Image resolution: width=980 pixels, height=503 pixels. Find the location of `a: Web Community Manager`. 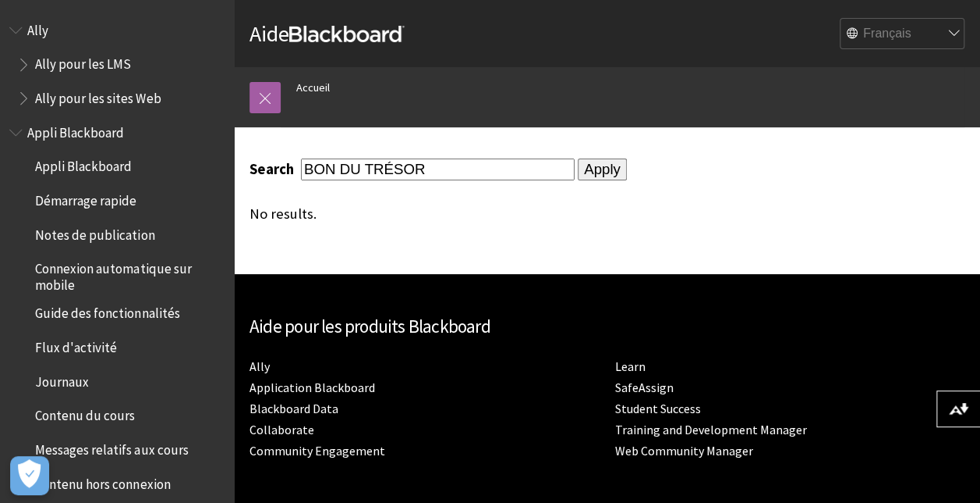

a: Web Community Manager is located at coordinates (683, 450).